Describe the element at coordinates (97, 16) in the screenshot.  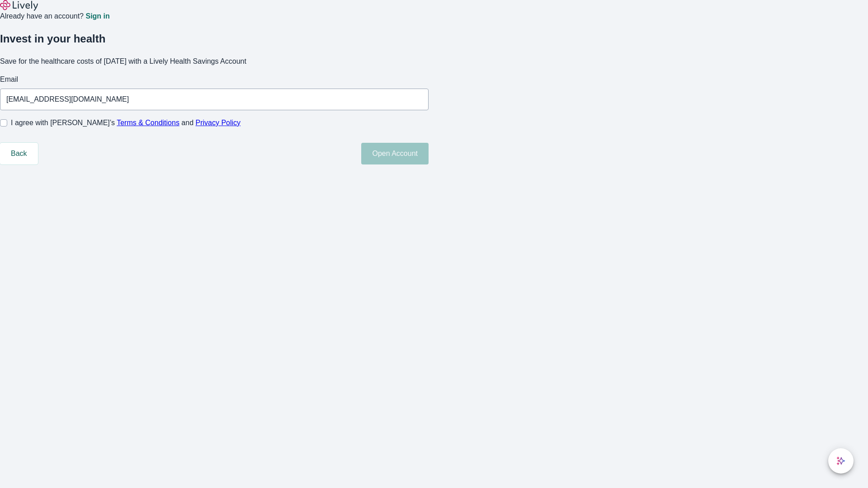
I see `div: Sign in` at that location.